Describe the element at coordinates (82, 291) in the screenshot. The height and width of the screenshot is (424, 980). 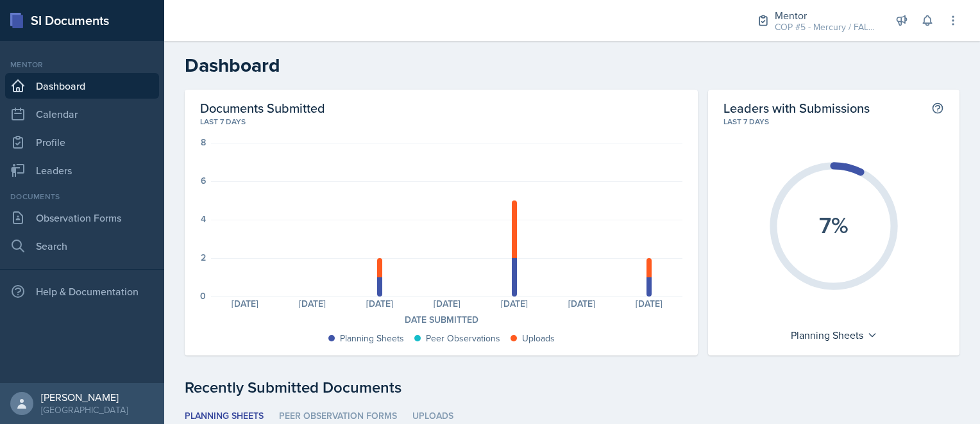
I see `div: Help & Documentation` at that location.